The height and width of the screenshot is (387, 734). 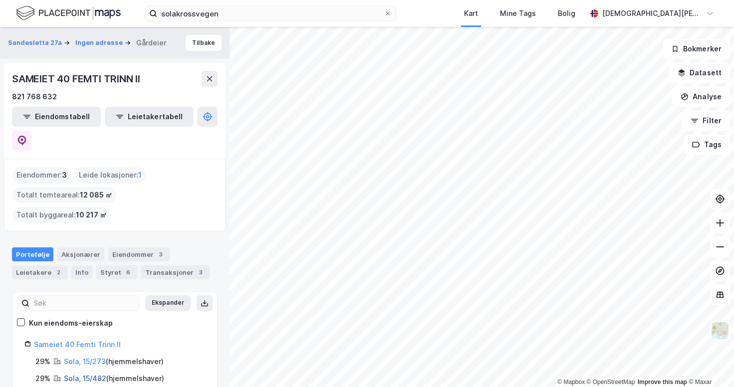 What do you see at coordinates (270, 13) in the screenshot?
I see `input: Søk på adresse, matrikkel, gårdeiere, leietakere eller personer` at bounding box center [270, 13].